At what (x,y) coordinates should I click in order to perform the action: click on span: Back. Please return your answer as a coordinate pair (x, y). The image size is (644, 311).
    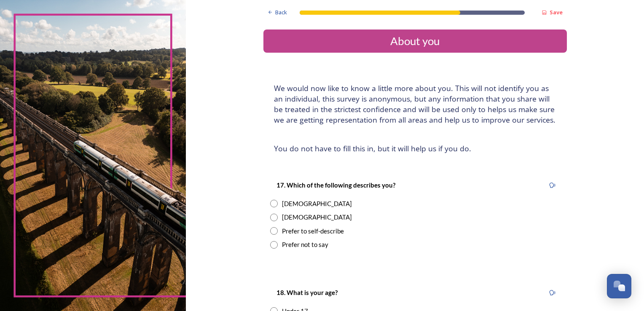
    Looking at the image, I should click on (281, 12).